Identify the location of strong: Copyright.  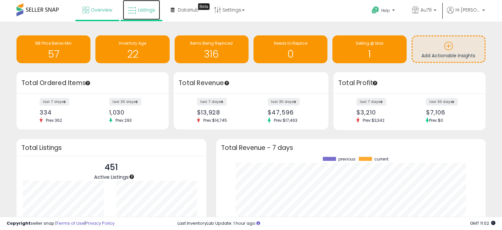
(19, 223).